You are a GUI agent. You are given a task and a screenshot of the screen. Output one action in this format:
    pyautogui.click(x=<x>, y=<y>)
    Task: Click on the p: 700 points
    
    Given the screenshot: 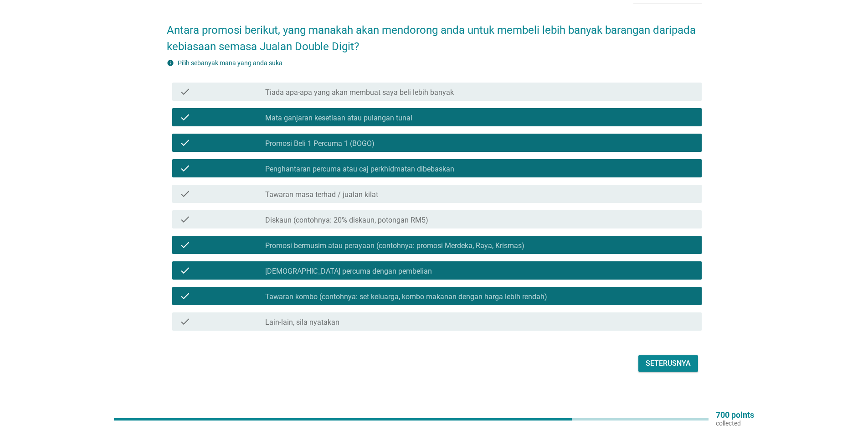 What is the action you would take?
    pyautogui.click(x=734, y=415)
    